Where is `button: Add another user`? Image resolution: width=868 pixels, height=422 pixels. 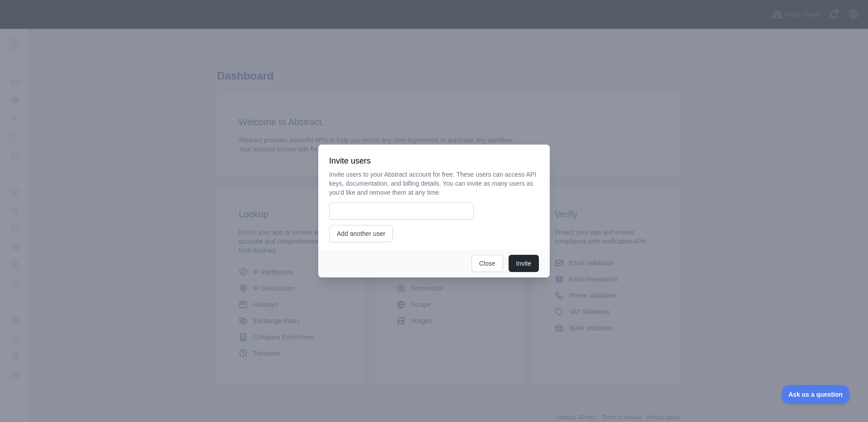
button: Add another user is located at coordinates (361, 234).